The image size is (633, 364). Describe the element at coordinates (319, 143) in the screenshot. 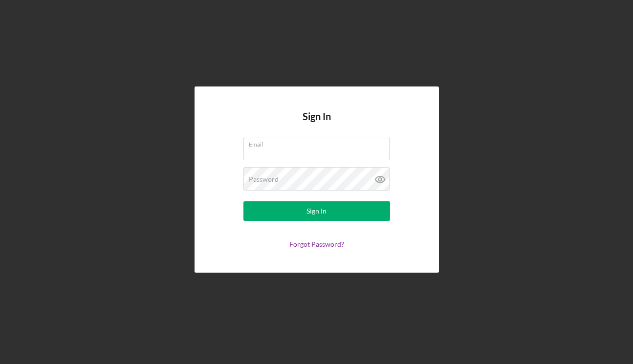

I see `label: Email` at that location.